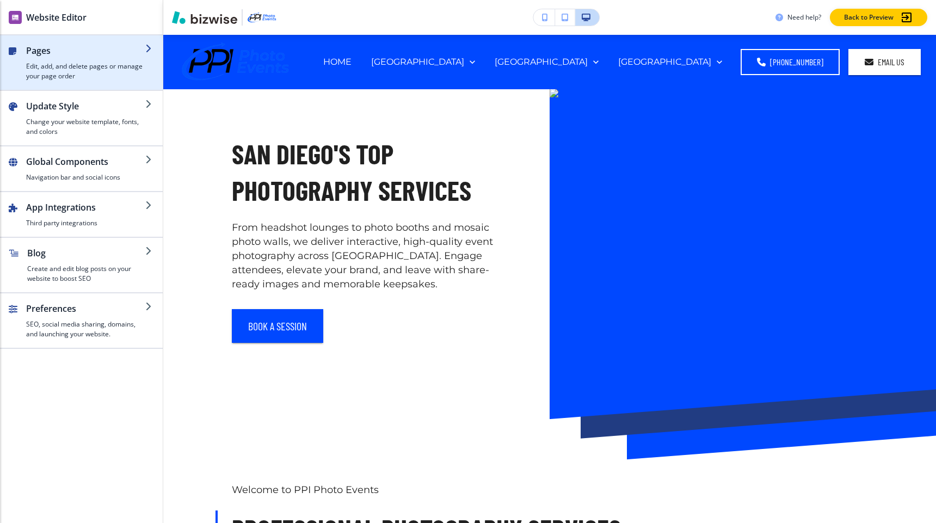 The height and width of the screenshot is (523, 936). I want to click on img: editor icon, so click(15, 17).